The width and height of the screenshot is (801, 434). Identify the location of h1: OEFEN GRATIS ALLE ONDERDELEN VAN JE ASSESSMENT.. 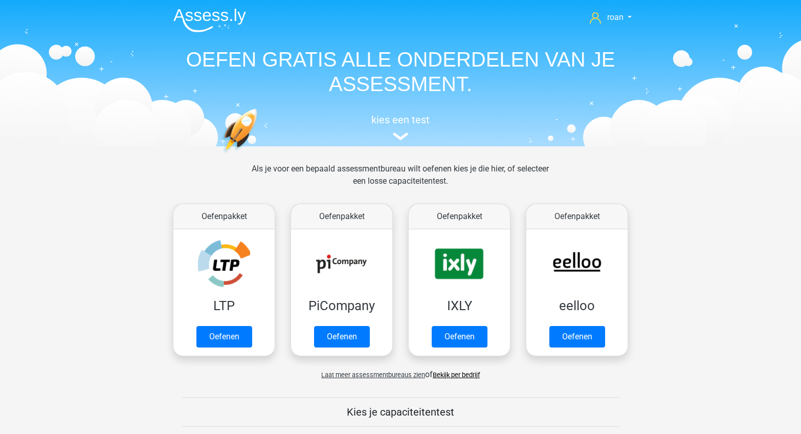
(400, 72).